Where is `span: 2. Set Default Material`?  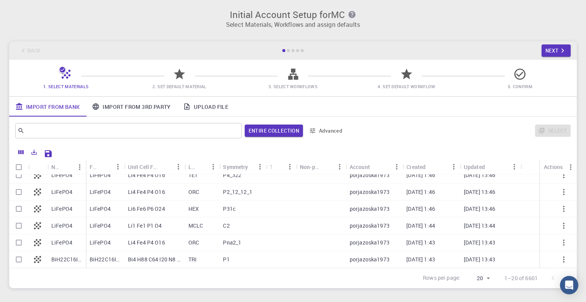 span: 2. Set Default Material is located at coordinates (179, 86).